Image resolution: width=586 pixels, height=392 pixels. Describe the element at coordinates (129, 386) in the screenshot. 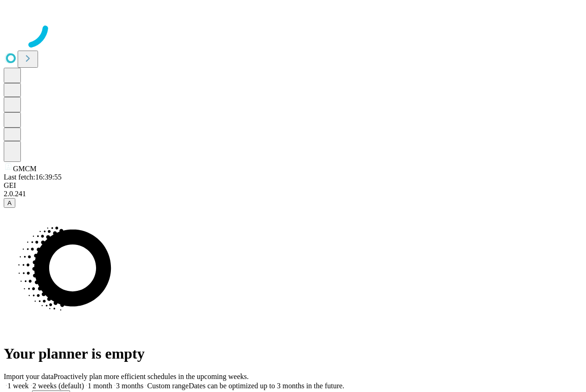

I see `span: 3 months` at that location.